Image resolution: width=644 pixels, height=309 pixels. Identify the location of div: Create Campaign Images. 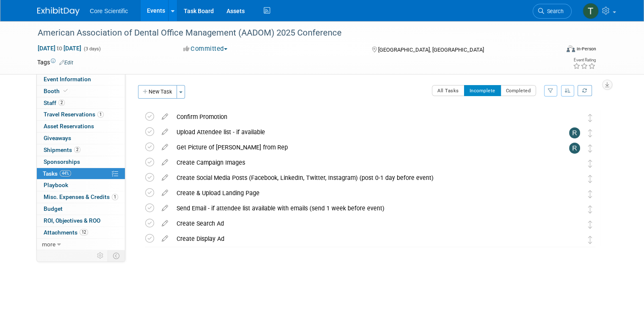
(362, 163).